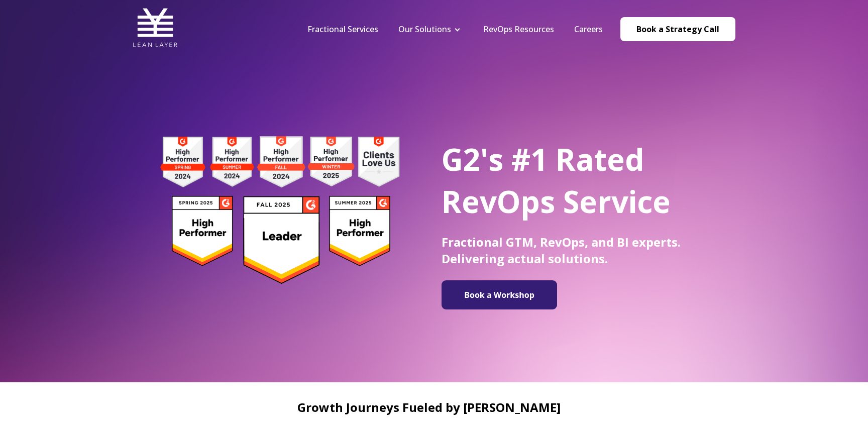  What do you see at coordinates (499, 295) in the screenshot?
I see `img: Book a Workshop` at bounding box center [499, 295].